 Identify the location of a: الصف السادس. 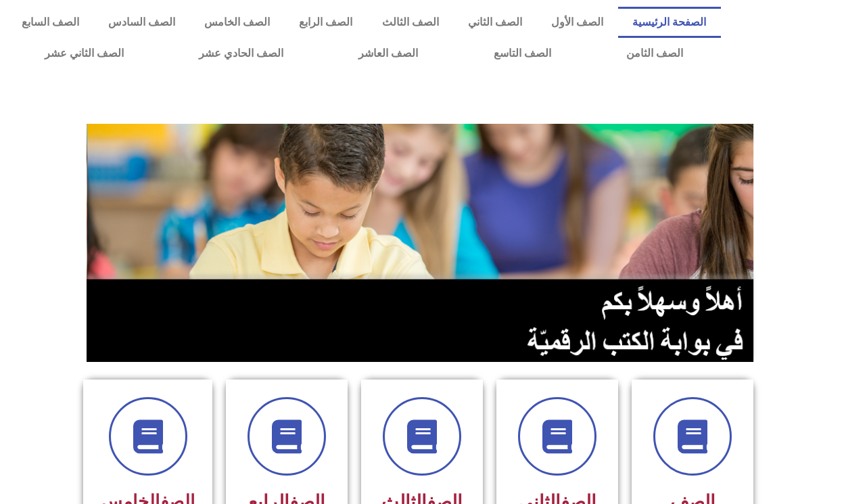
(141, 22).